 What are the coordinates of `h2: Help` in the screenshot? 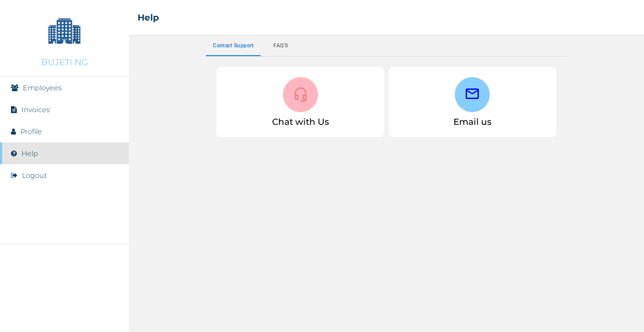 It's located at (148, 17).